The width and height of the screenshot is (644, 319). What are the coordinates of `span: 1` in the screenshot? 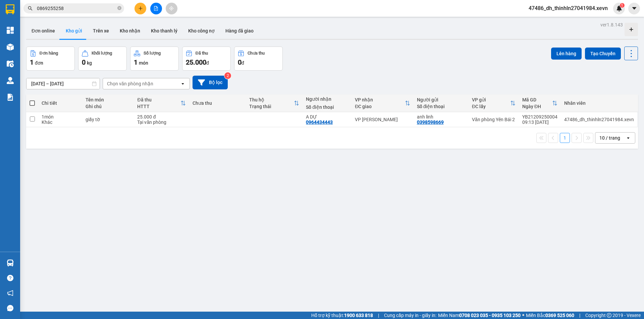 It's located at (136, 62).